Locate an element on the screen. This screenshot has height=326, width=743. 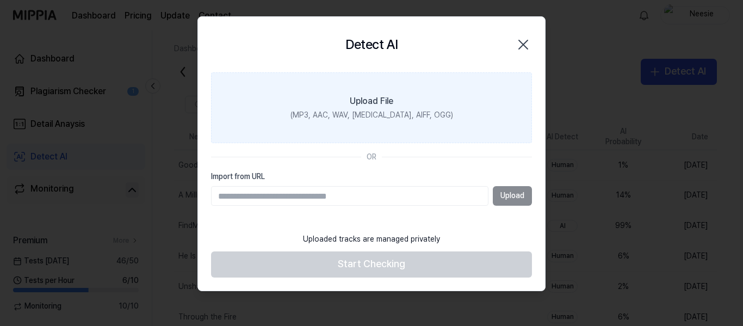
h2: Detect AI is located at coordinates (371, 45).